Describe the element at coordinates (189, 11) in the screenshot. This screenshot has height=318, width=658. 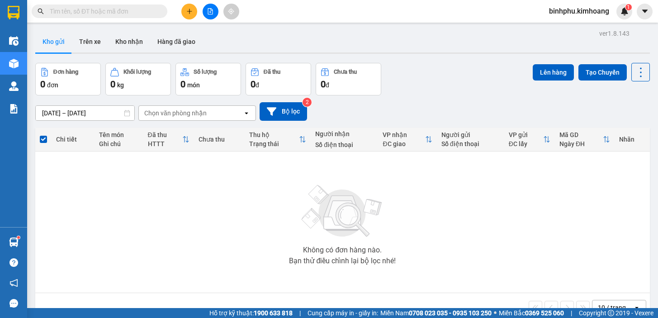
I see `button: plus` at that location.